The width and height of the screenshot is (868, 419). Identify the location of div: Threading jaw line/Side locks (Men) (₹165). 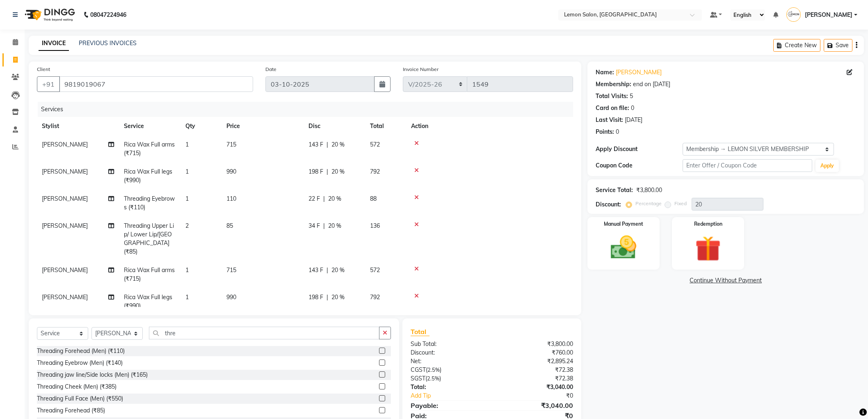
(93, 374).